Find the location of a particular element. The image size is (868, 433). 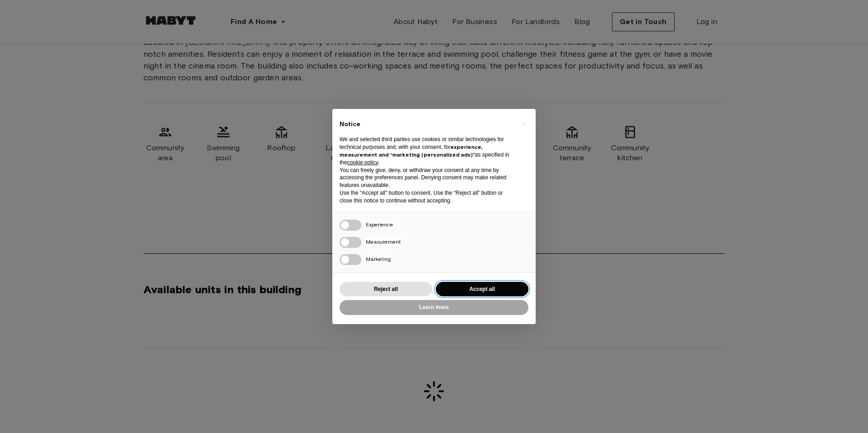

button: Close this notice is located at coordinates (524, 124).